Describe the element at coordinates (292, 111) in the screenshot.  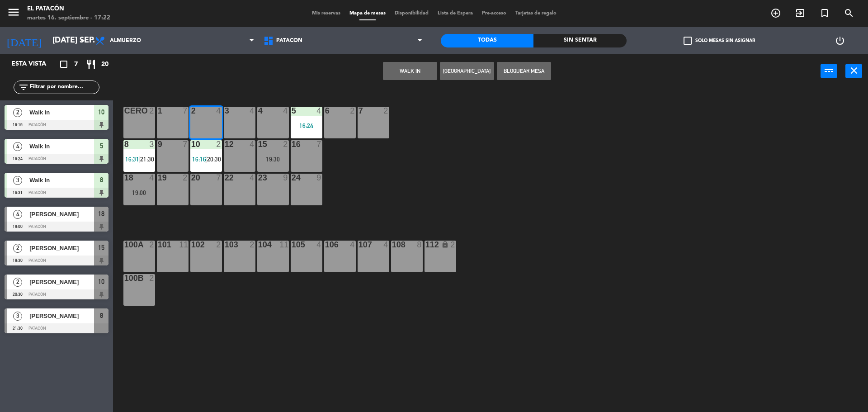
I see `div: 5` at that location.